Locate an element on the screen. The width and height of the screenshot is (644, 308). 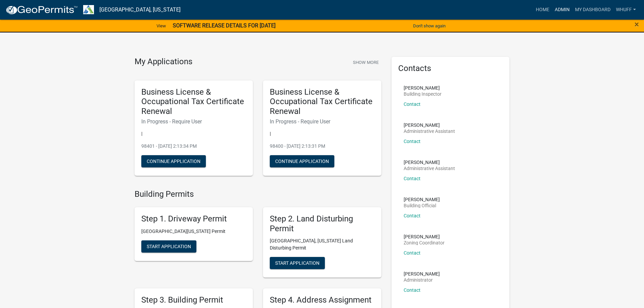
a: View is located at coordinates (161, 26).